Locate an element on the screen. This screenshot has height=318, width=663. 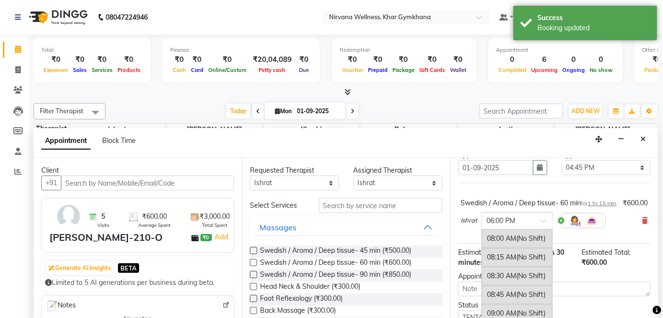
span: Upcoming is located at coordinates (544, 70).